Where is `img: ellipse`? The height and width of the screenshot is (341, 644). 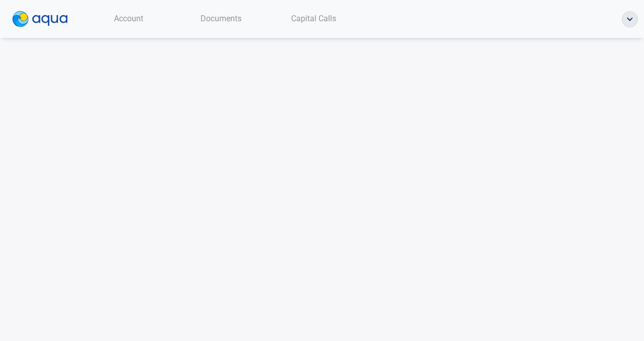 img: ellipse is located at coordinates (630, 19).